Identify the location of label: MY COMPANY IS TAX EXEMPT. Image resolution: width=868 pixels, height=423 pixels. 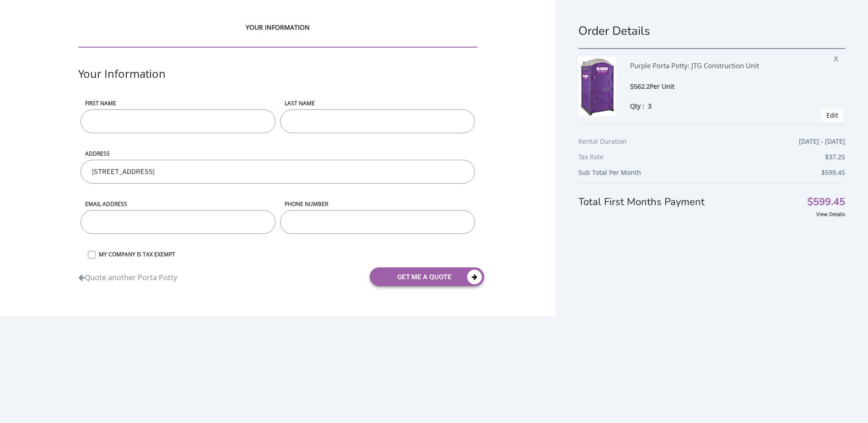
(286, 254).